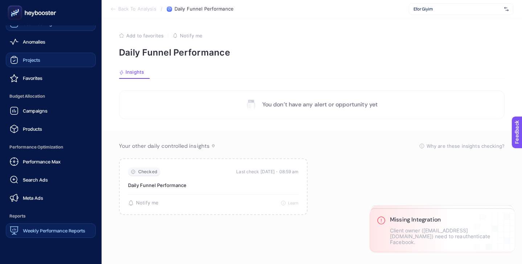 The width and height of the screenshot is (522, 264). I want to click on span: Learn, so click(293, 203).